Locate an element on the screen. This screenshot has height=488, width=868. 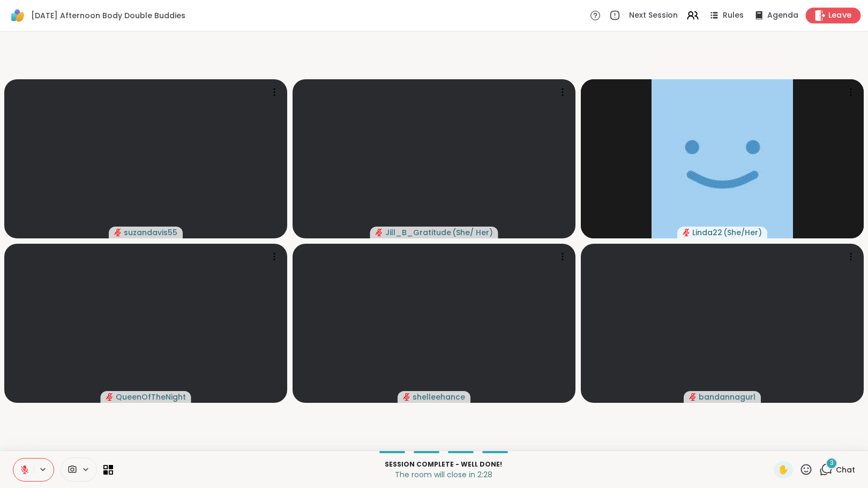
span: Agenda is located at coordinates (783, 15).